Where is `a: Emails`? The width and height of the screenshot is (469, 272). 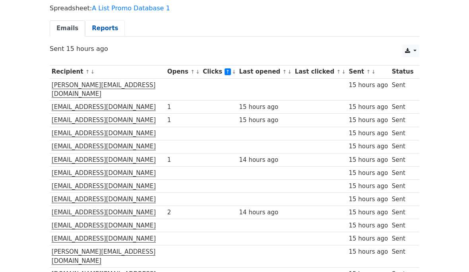 a: Emails is located at coordinates (67, 29).